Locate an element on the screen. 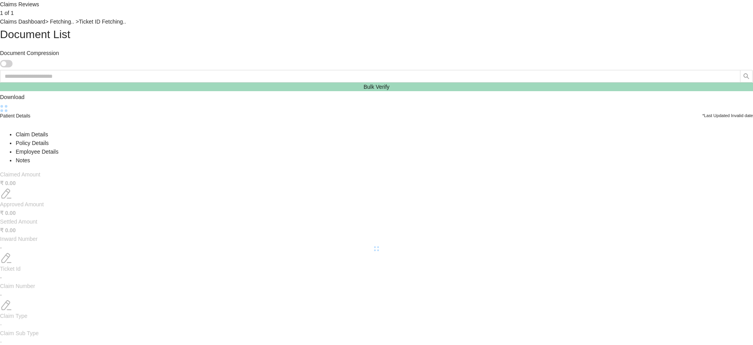 The height and width of the screenshot is (345, 753). img: svg+xml;base64,PHN2ZyBpZD0iRHJvcGRvd24tMzJ4MzIiIHhtbG5zPSJodHRwOi8vd3d3LnczLm9yZy8yMDAwL3N2ZyIgd2... is located at coordinates (31, 97).